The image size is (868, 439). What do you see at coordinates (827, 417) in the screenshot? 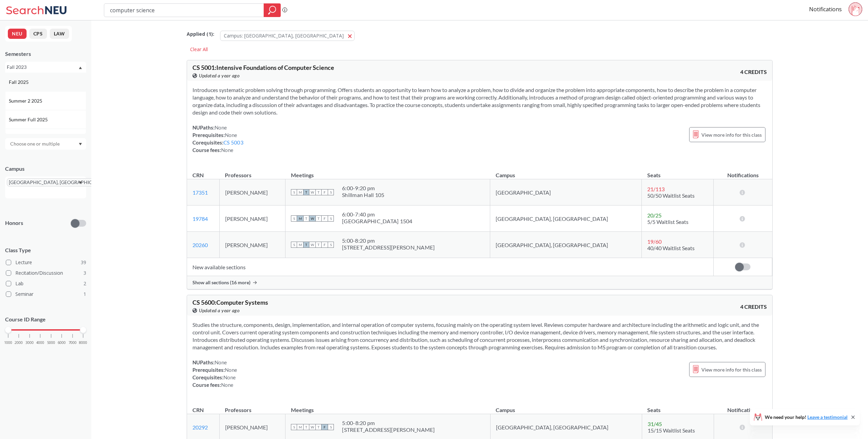
I see `a: Leave a testimonial` at bounding box center [827, 417].